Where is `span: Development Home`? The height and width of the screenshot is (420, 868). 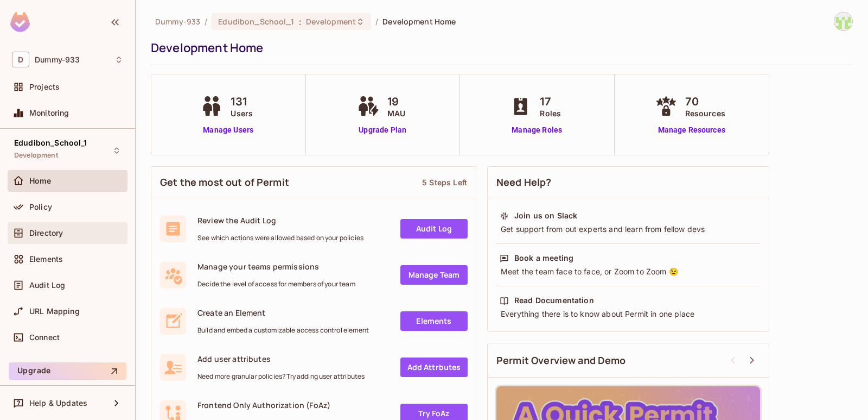
span: Development Home is located at coordinates (419, 21).